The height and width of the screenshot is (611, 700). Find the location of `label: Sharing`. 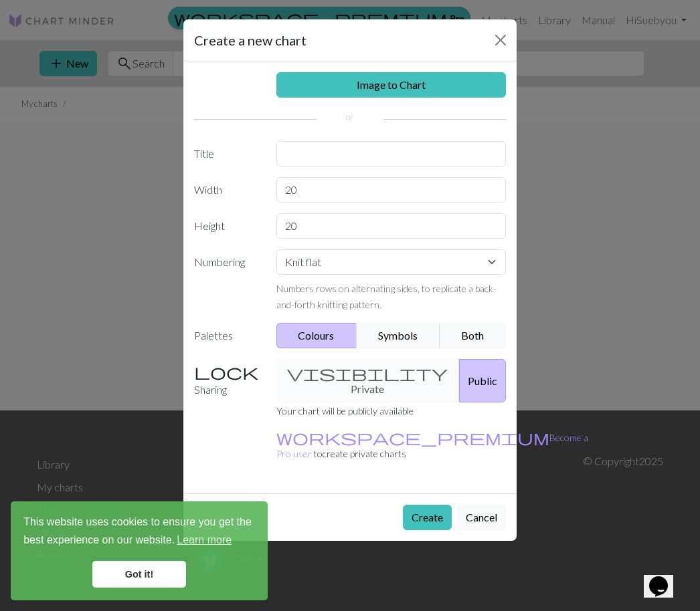

label: Sharing is located at coordinates (227, 380).